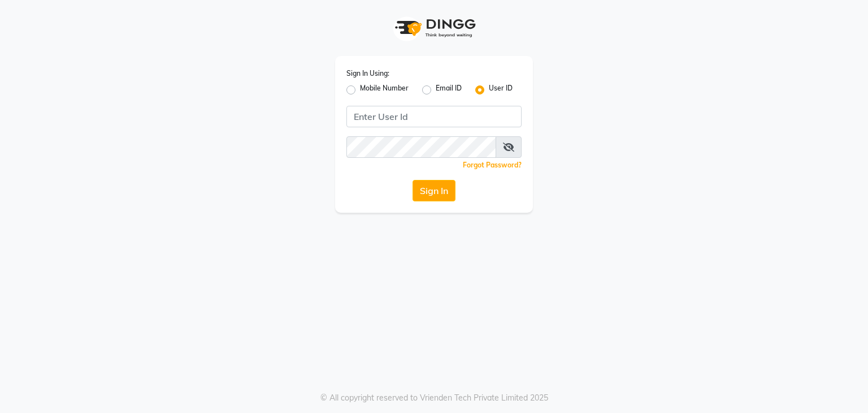 This screenshot has width=868, height=413. I want to click on label: Sign In Using:, so click(368, 73).